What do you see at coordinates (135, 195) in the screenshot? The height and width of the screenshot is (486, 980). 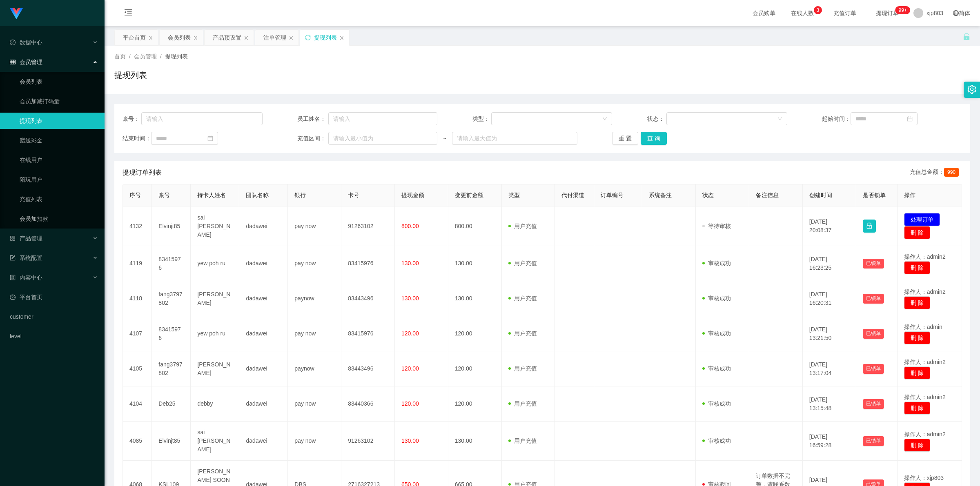 I see `span: 序号` at bounding box center [135, 195].